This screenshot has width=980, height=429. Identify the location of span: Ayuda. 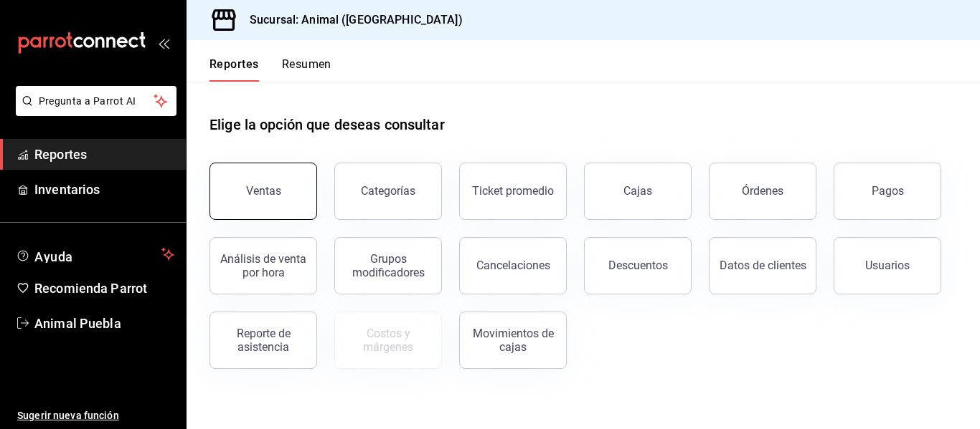
(95, 255).